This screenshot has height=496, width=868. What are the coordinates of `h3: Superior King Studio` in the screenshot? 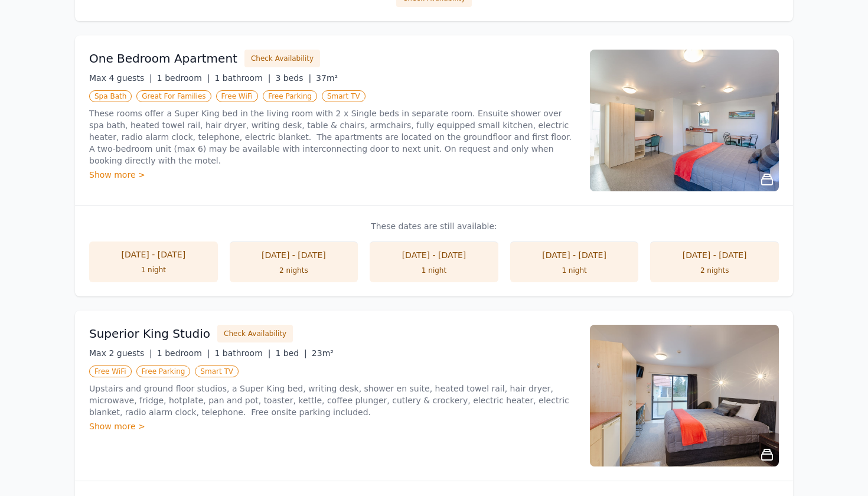 It's located at (150, 333).